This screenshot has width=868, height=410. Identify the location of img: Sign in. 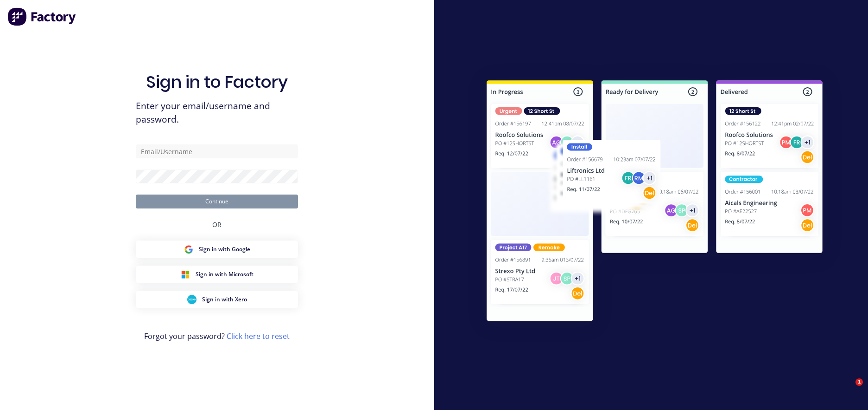
(654, 202).